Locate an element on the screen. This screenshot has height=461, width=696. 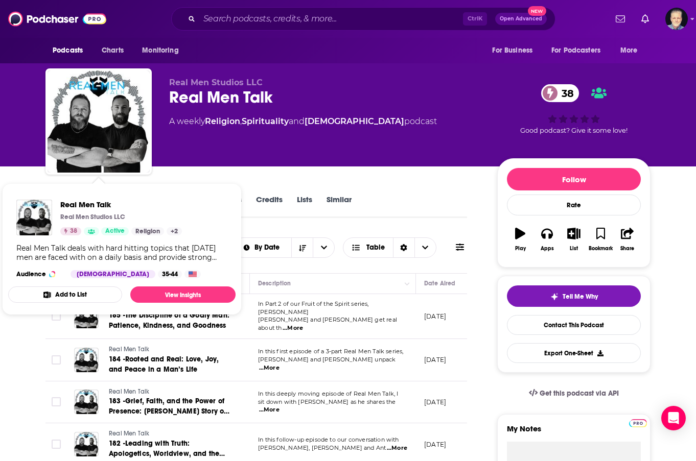
span: Table is located at coordinates (376, 248).